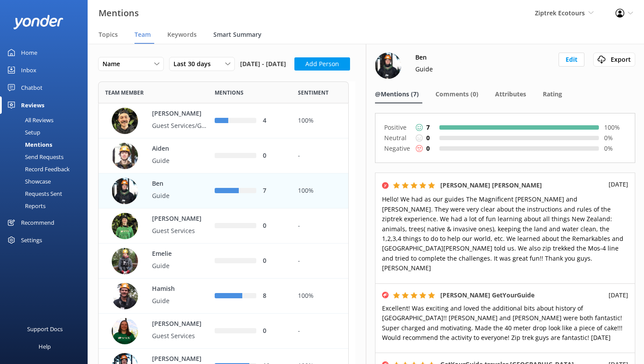 Image resolution: width=644 pixels, height=364 pixels. Describe the element at coordinates (125, 296) in the screenshot. I see `img: 60-1745797844.JPG` at that location.